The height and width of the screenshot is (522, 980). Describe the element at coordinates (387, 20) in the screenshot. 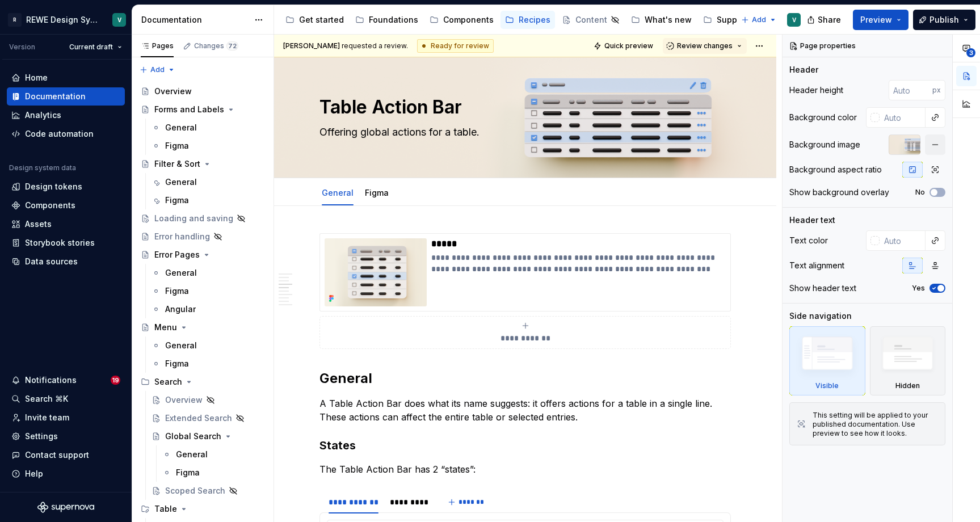

I see `a: Foundations` at that location.